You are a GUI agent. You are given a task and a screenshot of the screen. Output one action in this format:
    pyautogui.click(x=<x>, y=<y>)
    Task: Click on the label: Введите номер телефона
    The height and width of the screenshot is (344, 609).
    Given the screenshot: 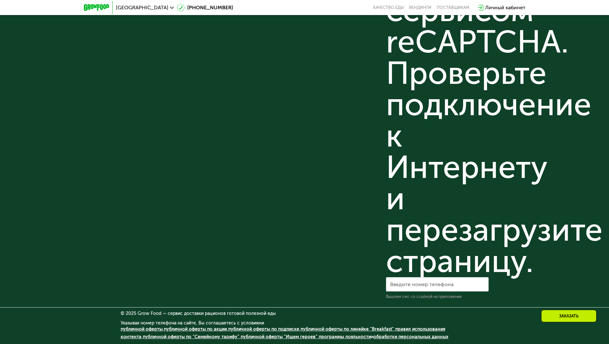 What is the action you would take?
    pyautogui.click(x=422, y=284)
    